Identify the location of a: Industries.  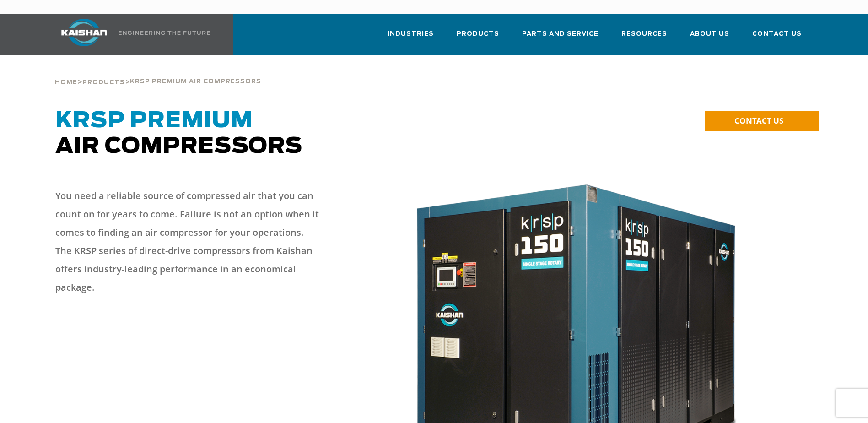
(411, 38).